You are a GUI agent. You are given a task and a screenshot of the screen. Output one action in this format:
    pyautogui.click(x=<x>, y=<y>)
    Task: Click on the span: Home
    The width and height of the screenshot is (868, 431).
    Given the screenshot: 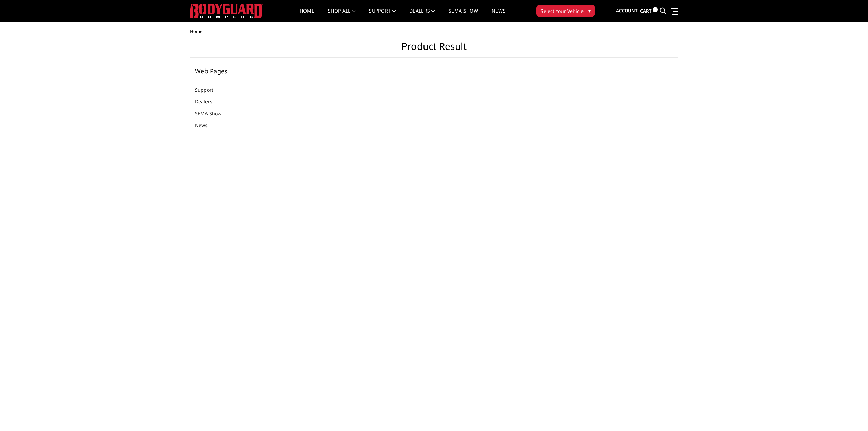 What is the action you would take?
    pyautogui.click(x=196, y=32)
    